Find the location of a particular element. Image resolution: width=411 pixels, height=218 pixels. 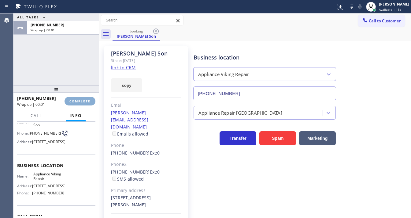

span: COMPLETE is located at coordinates (80, 101).